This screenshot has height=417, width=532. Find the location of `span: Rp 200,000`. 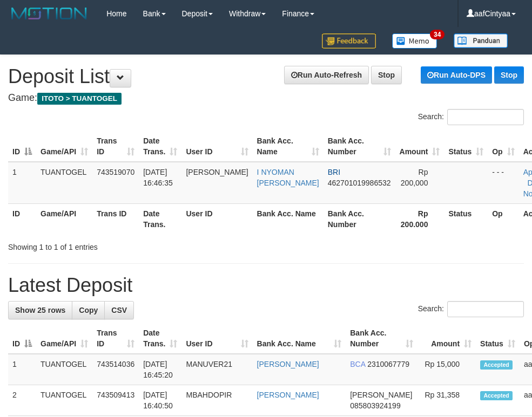

span: Rp 200,000 is located at coordinates (414, 177).